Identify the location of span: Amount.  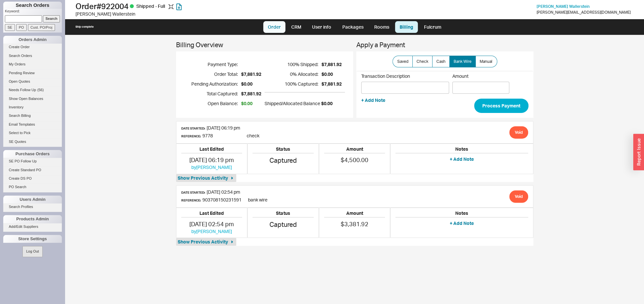
(481, 76).